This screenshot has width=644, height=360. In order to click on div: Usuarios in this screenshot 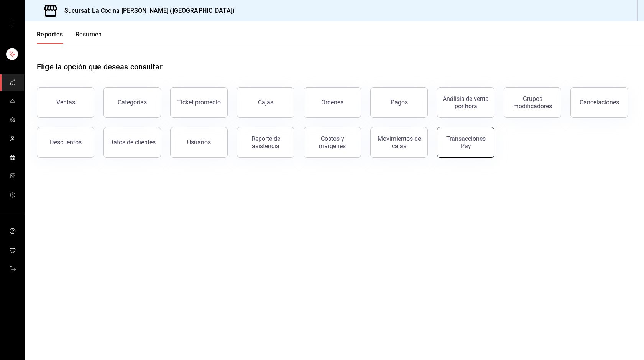, I will do `click(199, 142)`.